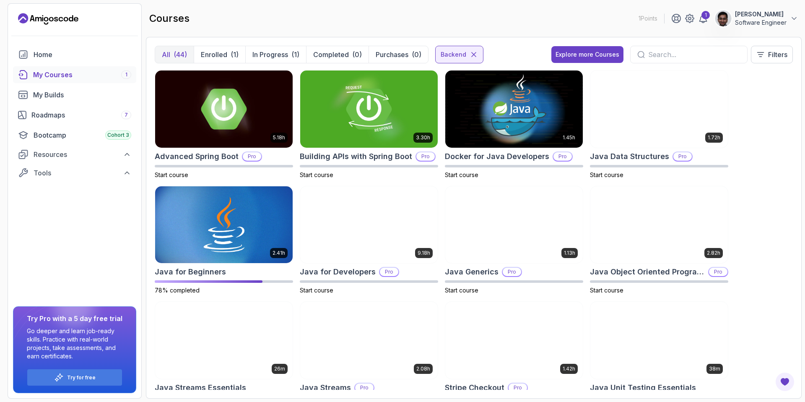 The height and width of the screenshot is (402, 805). What do you see at coordinates (772, 55) in the screenshot?
I see `button: Filters` at bounding box center [772, 55].